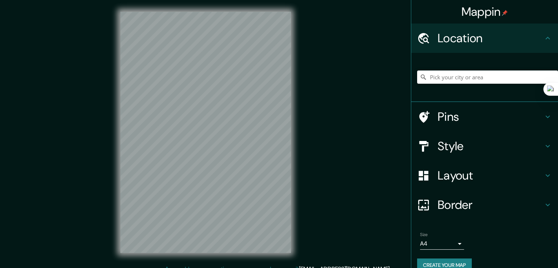  What do you see at coordinates (490, 146) in the screenshot?
I see `h4: Style` at bounding box center [490, 146].